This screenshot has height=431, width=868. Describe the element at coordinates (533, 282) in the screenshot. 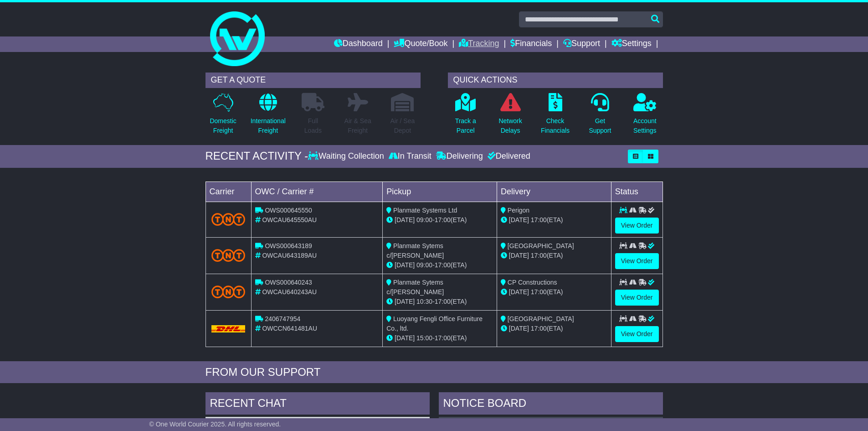

I see `span: CP Constructions` at that location.